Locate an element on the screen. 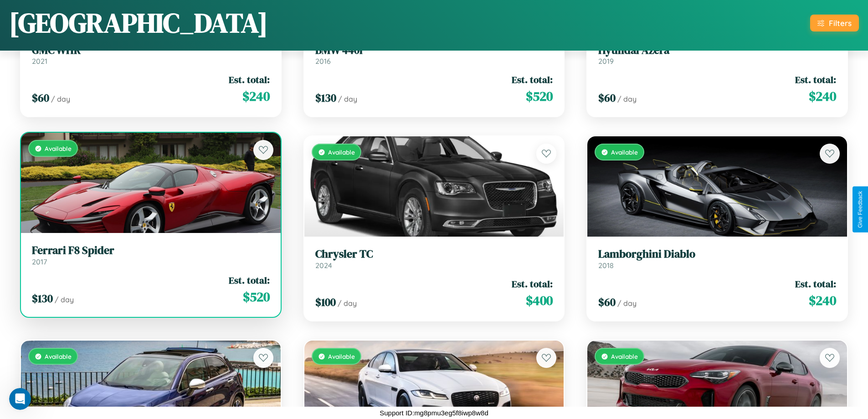 This screenshot has height=419, width=868. span: 2024 is located at coordinates (324, 266).